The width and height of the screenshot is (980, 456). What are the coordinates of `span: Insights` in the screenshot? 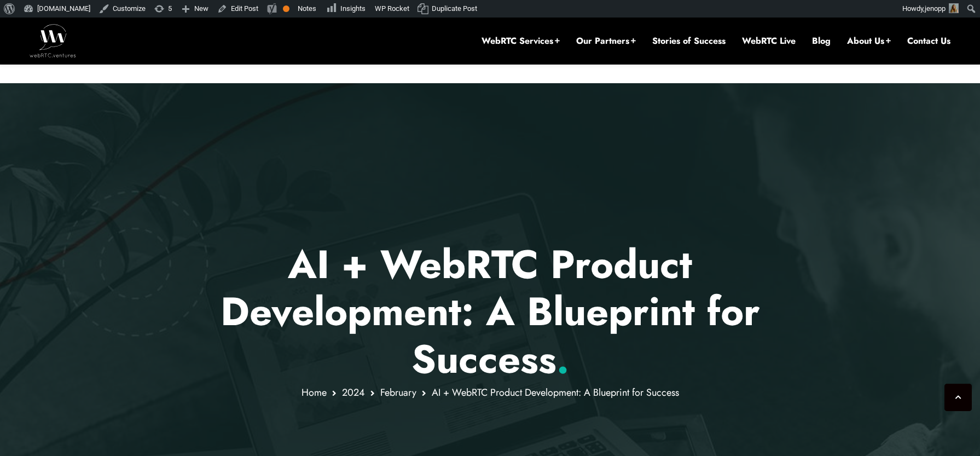 It's located at (353, 8).